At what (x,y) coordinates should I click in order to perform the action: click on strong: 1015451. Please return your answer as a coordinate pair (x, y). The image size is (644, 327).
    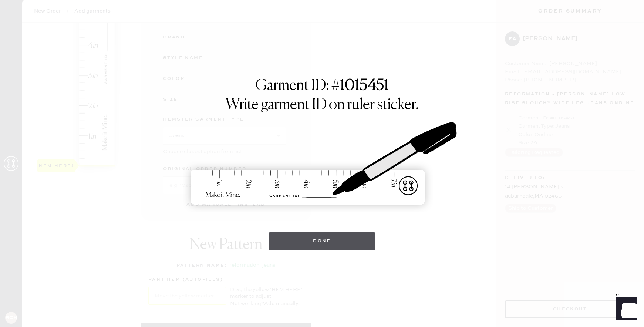
    Looking at the image, I should click on (364, 86).